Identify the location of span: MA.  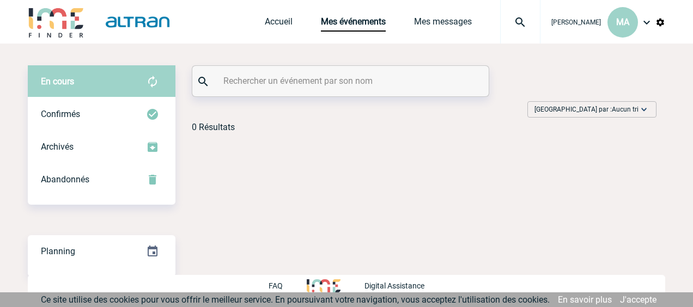
(623, 22).